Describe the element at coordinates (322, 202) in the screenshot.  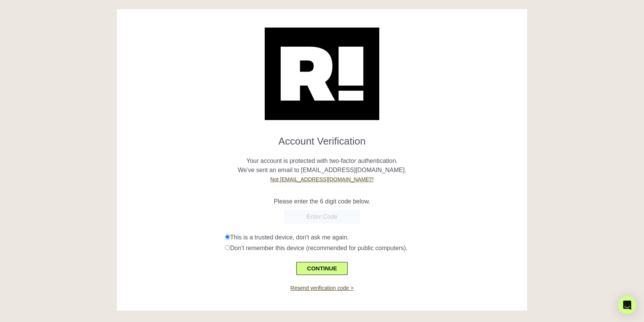
I see `p: Please enter the 6 digit code below.` at that location.